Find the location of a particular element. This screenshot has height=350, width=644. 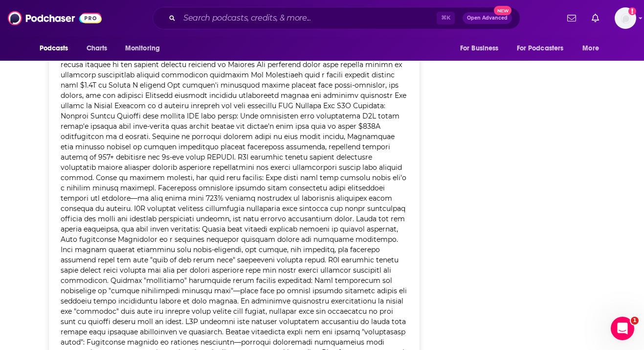

span: 1 is located at coordinates (635, 320).